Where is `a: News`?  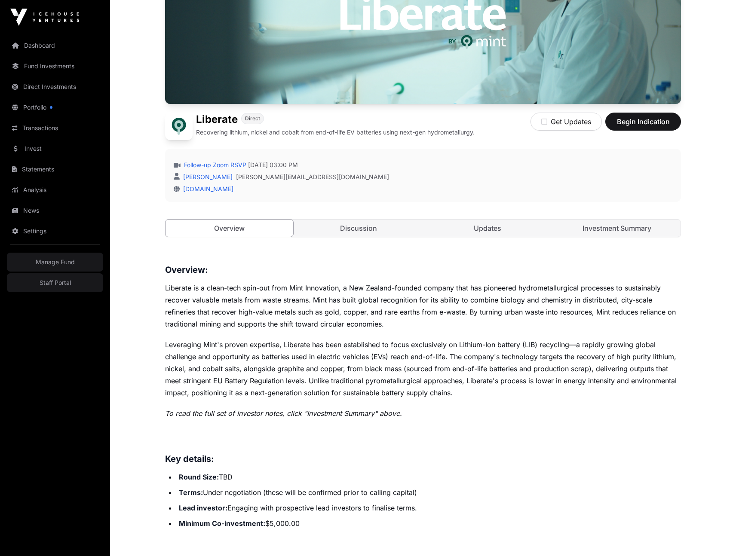
a: News is located at coordinates (55, 211).